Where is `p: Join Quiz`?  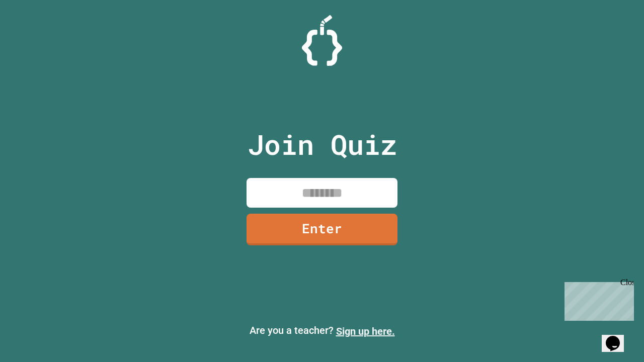
p: Join Quiz is located at coordinates (322, 144).